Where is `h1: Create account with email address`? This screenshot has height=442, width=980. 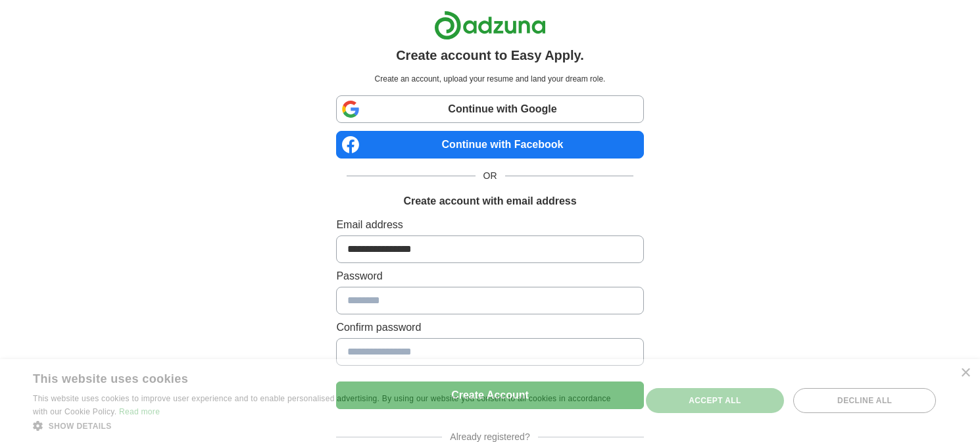 h1: Create account with email address is located at coordinates (490, 201).